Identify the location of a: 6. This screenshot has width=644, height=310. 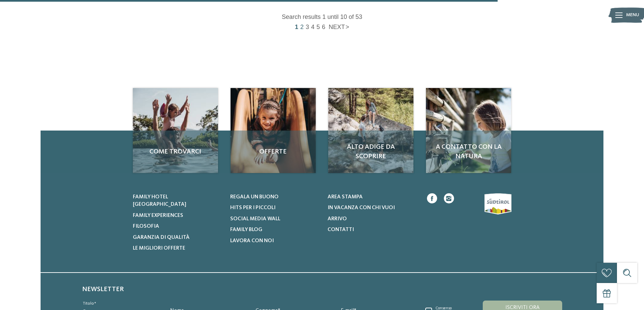
(323, 27).